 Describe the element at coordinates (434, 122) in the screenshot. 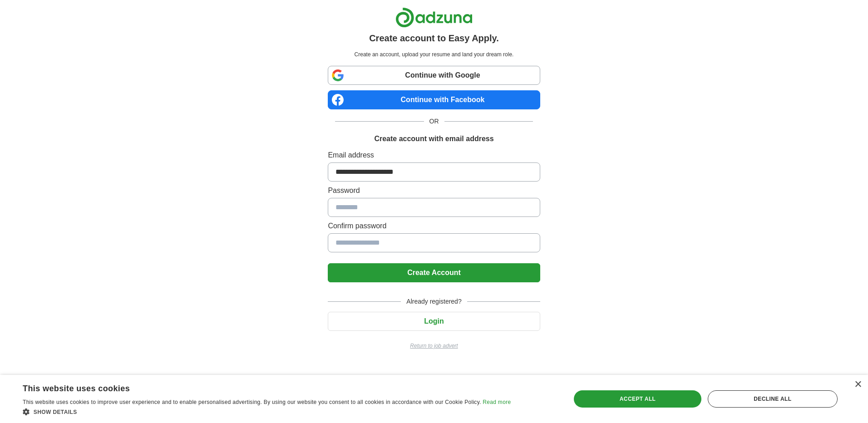

I see `span: OR` at that location.